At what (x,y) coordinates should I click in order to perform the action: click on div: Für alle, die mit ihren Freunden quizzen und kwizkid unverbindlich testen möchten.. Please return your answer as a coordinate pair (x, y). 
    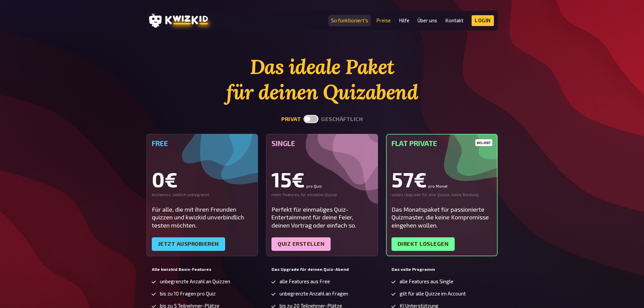
    Looking at the image, I should click on (202, 217).